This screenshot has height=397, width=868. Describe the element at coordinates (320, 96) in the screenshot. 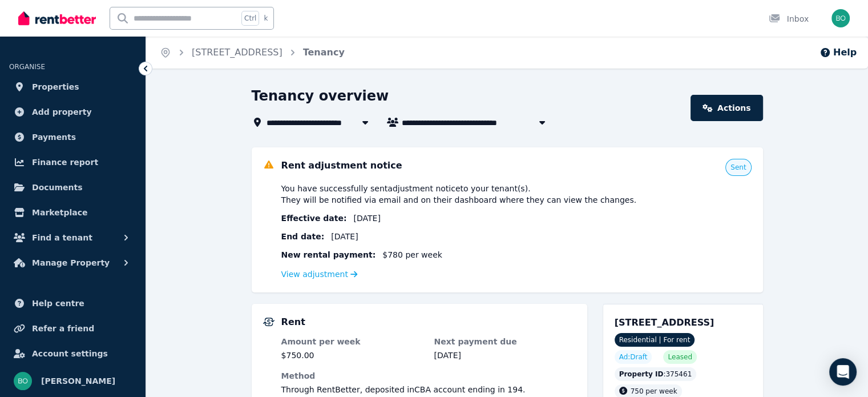

I see `h1: Tenancy overview` at that location.